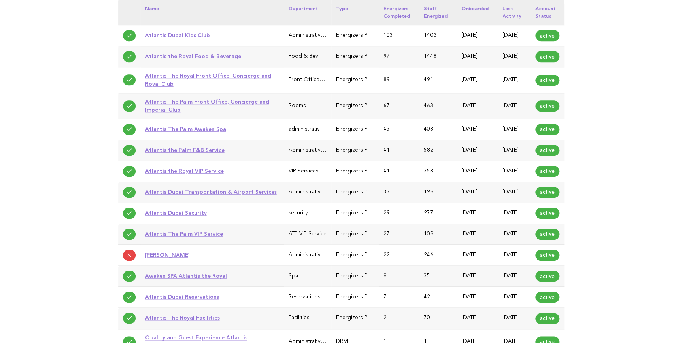 This screenshot has width=682, height=343. I want to click on td: 29, so click(399, 213).